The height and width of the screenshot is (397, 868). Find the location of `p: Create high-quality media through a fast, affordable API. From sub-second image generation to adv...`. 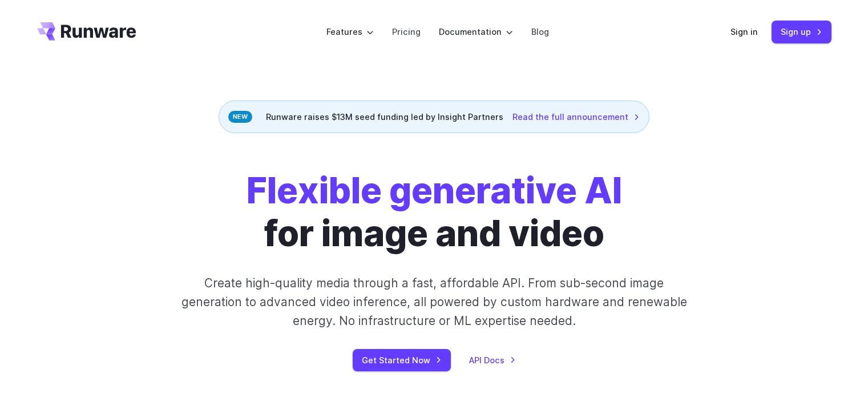

p: Create high-quality media through a fast, affordable API. From sub-second image generation to adv... is located at coordinates (434, 302).